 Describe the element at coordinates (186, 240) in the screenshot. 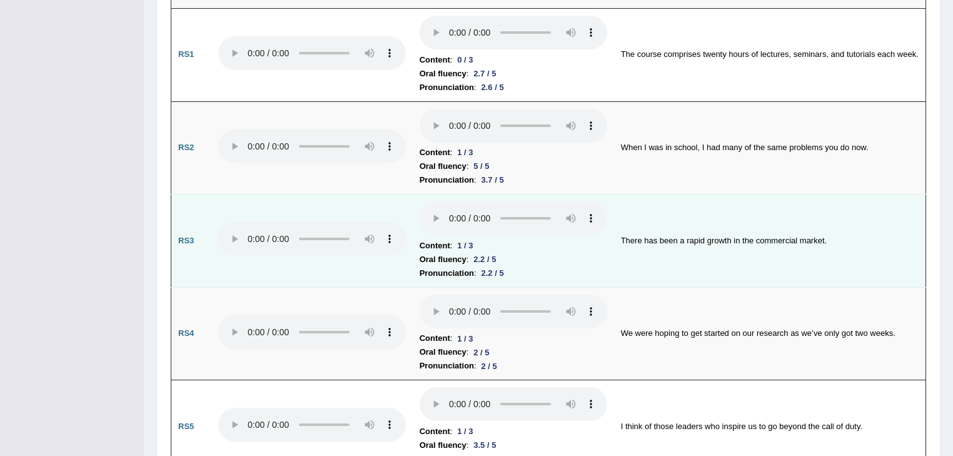

I see `b: RS3` at that location.